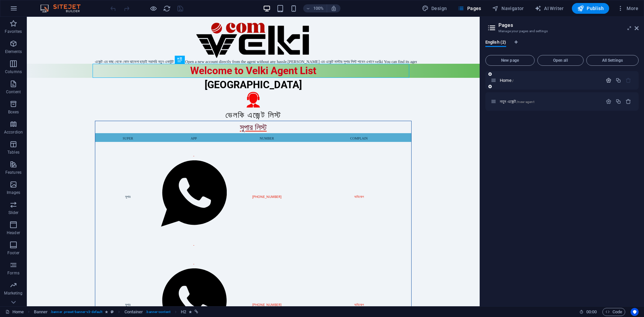 Image resolution: width=644 pixels, height=317 pixels. I want to click on p: Features, so click(13, 172).